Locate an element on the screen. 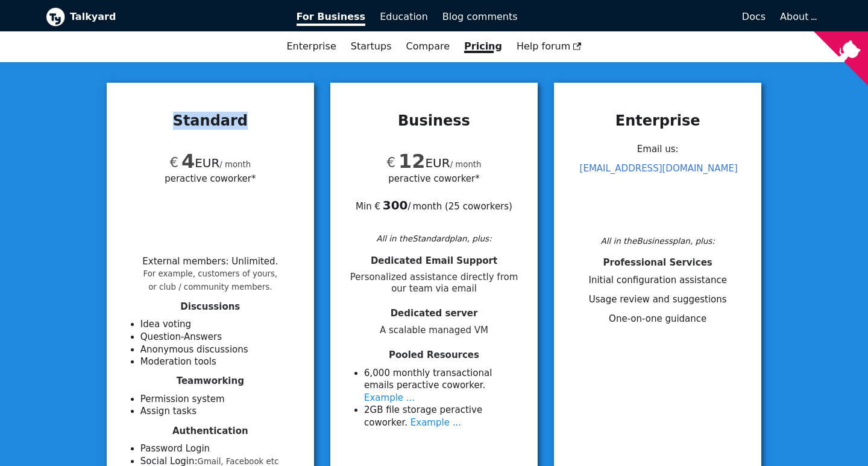 This screenshot has width=868, height=466. h4: Teamworking is located at coordinates (211, 380).